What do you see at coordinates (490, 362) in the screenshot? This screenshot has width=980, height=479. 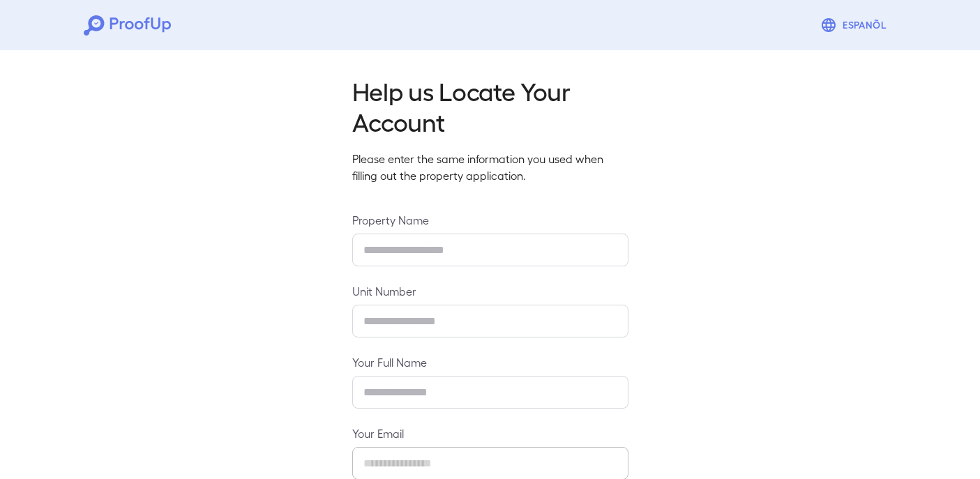 I see `label: Your Full Name` at bounding box center [490, 362].